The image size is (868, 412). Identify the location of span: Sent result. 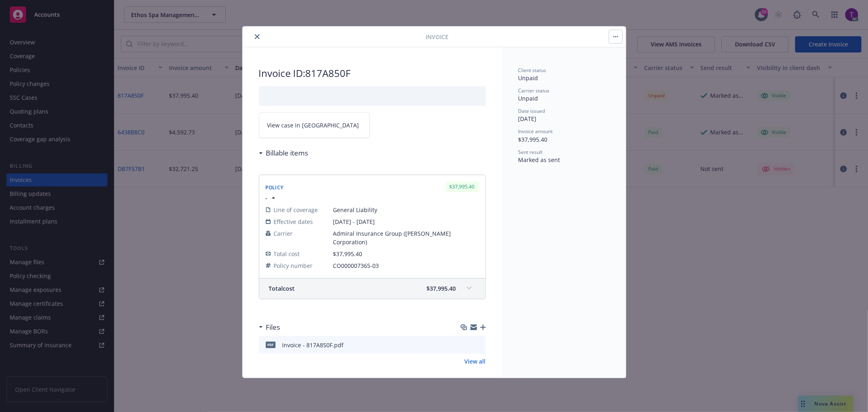
(530, 152).